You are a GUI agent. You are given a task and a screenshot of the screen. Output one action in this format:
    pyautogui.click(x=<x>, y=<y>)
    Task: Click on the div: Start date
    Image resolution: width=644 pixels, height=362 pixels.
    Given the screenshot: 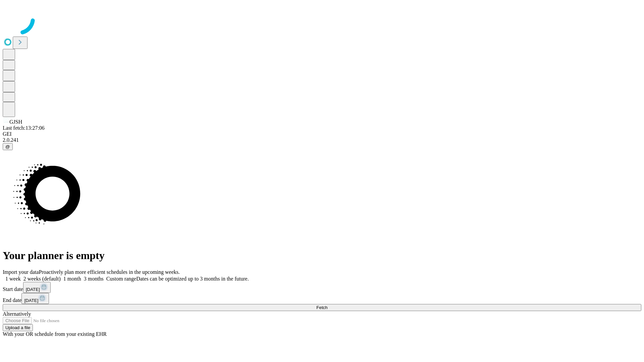 What is the action you would take?
    pyautogui.click(x=322, y=287)
    